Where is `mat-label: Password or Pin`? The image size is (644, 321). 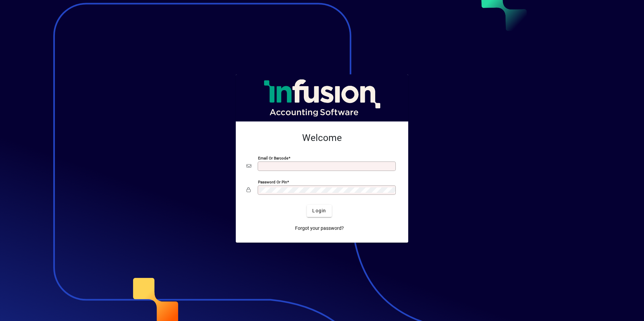 mat-label: Password or Pin is located at coordinates (272, 181).